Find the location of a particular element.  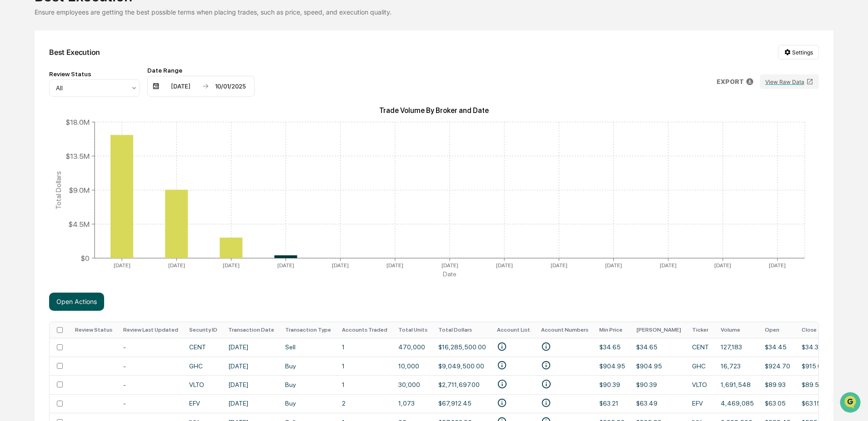

img: 1746055101610-c473b297-6a78-478c-a979-82029cc54cd1 is located at coordinates (17, 78).